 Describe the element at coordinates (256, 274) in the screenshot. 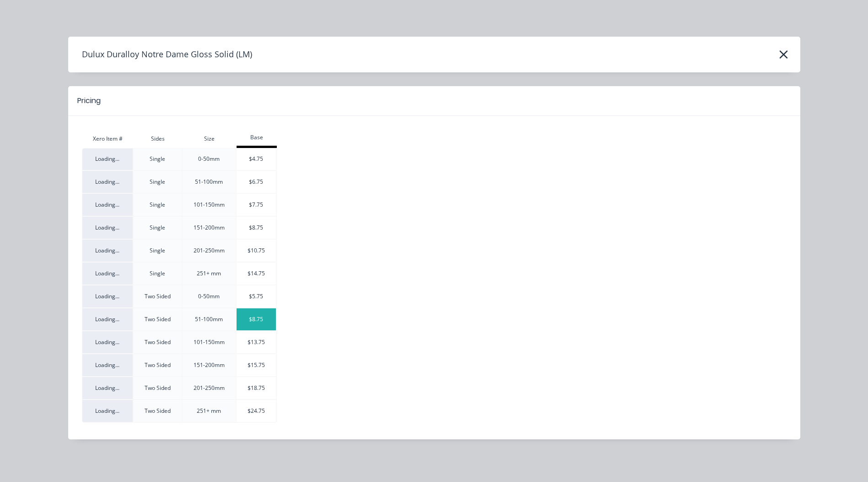

I see `div: $14.75` at that location.